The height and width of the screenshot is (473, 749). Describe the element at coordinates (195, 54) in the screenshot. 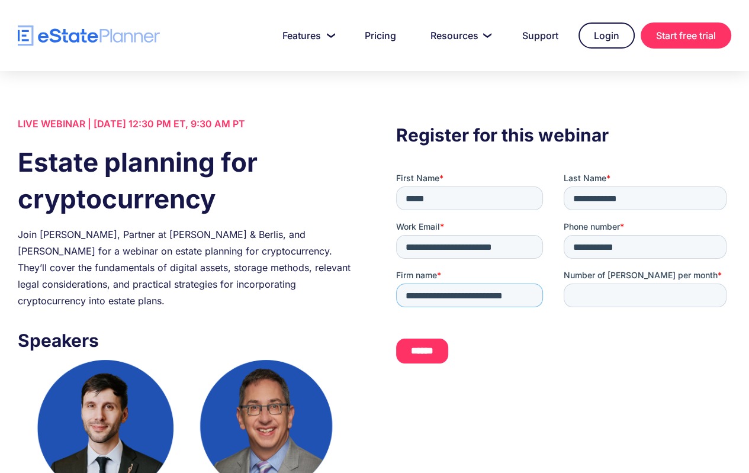

I see `span: Phone number` at that location.